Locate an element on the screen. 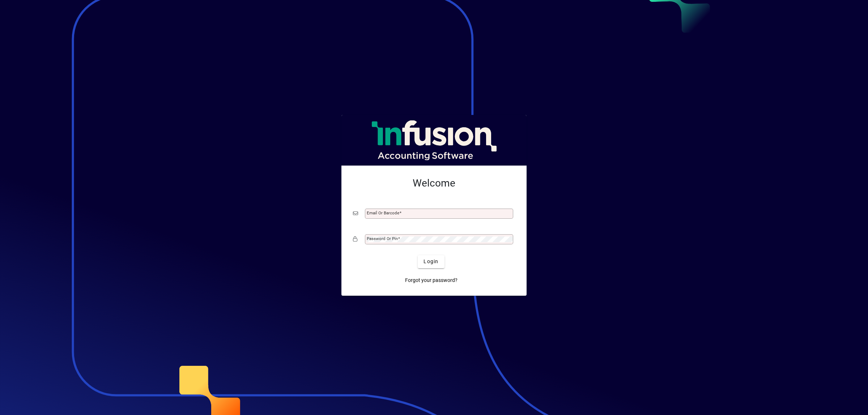 Image resolution: width=868 pixels, height=415 pixels. mat-label: Password or Pin is located at coordinates (382, 239).